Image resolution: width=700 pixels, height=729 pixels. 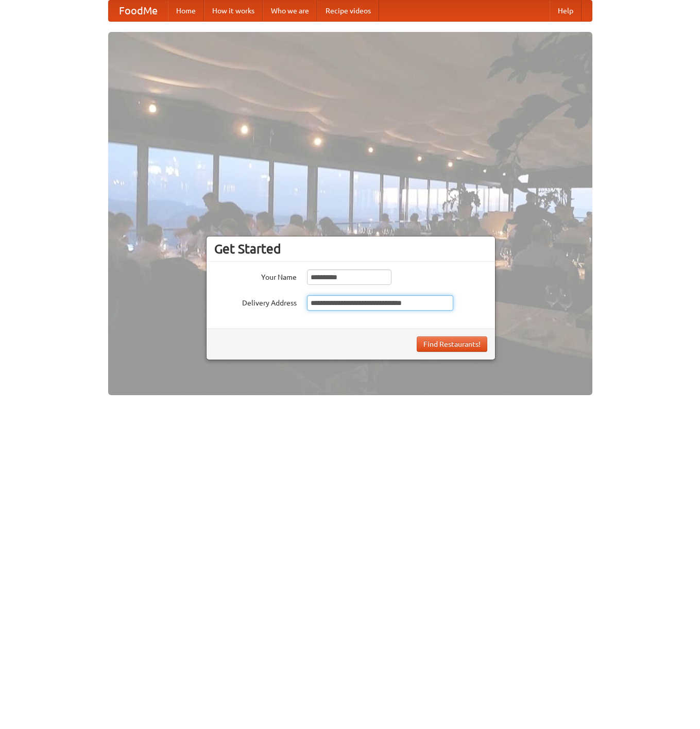 What do you see at coordinates (350, 249) in the screenshot?
I see `h3: Get Started` at bounding box center [350, 249].